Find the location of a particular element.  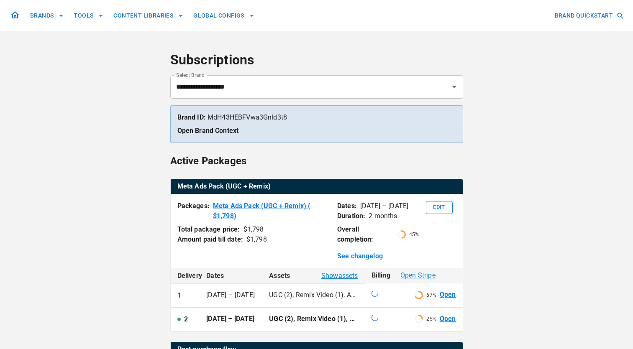

p: Overall completion: is located at coordinates (366, 235).